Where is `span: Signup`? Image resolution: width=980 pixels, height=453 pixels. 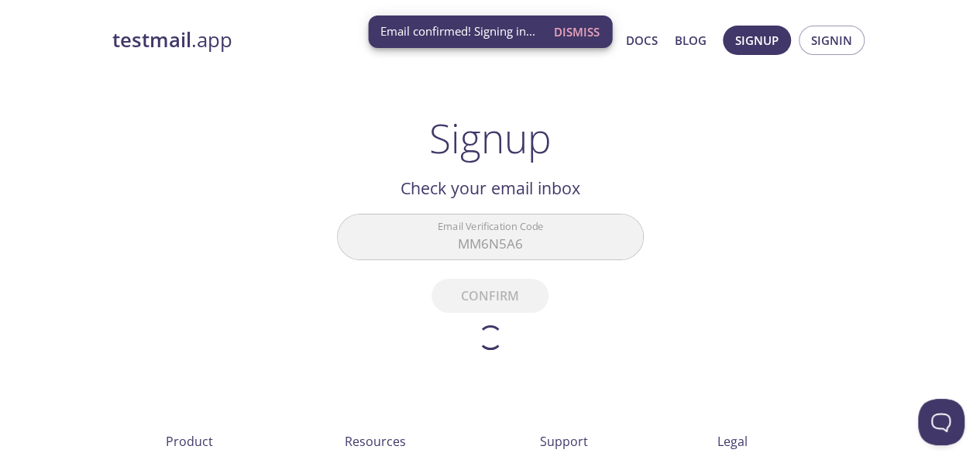
span: Signup is located at coordinates (757, 41).